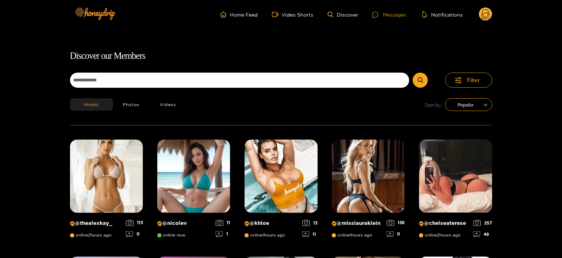  Describe the element at coordinates (358, 223) in the screenshot. I see `p: @ misslauraklein` at that location.